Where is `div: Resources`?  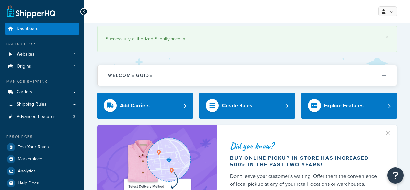 div: Resources is located at coordinates (42, 136).